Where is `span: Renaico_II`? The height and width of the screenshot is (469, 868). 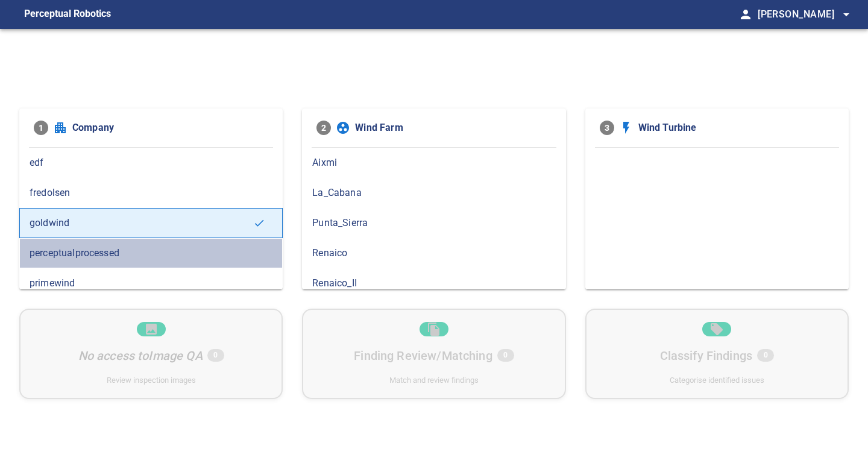 span: Renaico_II is located at coordinates (434, 283).